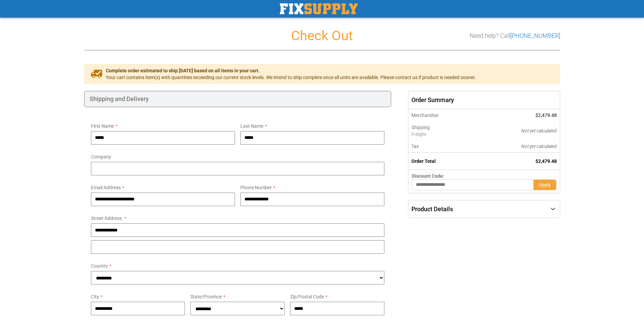 Image resolution: width=644 pixels, height=322 pixels. What do you see at coordinates (319, 9) in the screenshot?
I see `img: Fix Industrial Supply` at bounding box center [319, 9].